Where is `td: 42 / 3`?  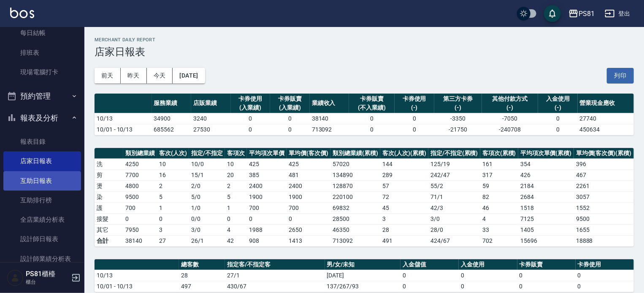
td: 42 / 3 is located at coordinates (454, 208).